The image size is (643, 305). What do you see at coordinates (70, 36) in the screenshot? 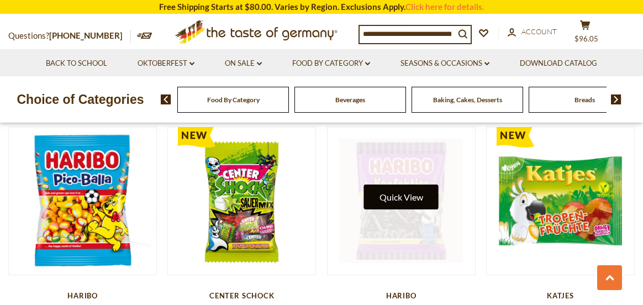
I see `p: Questions?` at bounding box center [70, 36].